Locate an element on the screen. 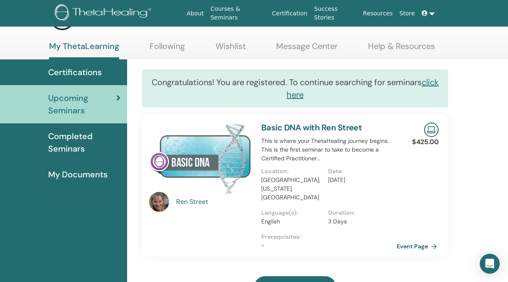  span: Upcoming Seminars is located at coordinates (82, 104).